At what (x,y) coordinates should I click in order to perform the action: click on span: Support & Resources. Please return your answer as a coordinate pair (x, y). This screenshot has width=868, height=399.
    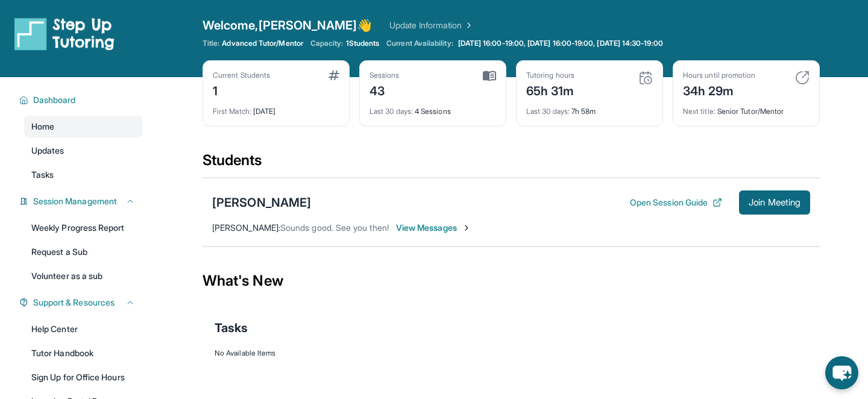
    Looking at the image, I should click on (73, 302).